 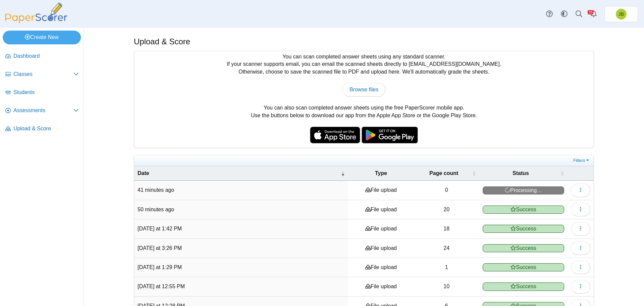 What do you see at coordinates (621, 14) in the screenshot?
I see `span: Joel Boyd` at bounding box center [621, 14].